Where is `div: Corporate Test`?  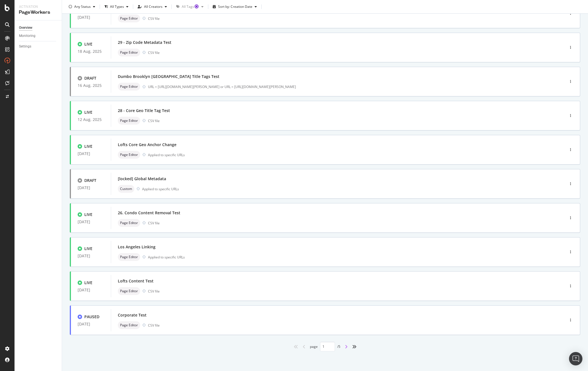 div: Corporate Test is located at coordinates (132, 316).